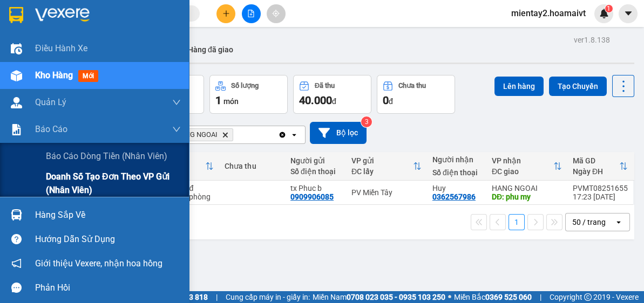 The width and height of the screenshot is (644, 303). What do you see at coordinates (493, 297) in the screenshot?
I see `span: Miền Bắc` at bounding box center [493, 297].